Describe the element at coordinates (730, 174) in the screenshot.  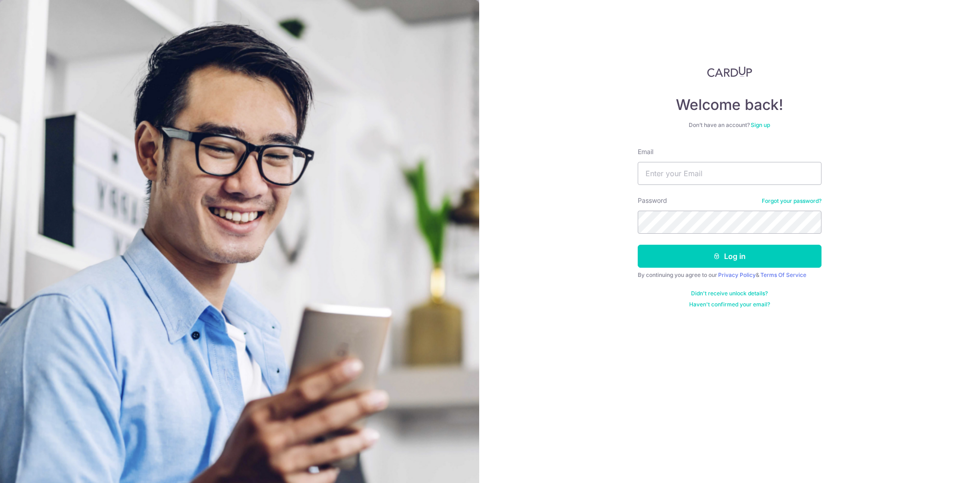
I see `input: Enter your Email` at that location.